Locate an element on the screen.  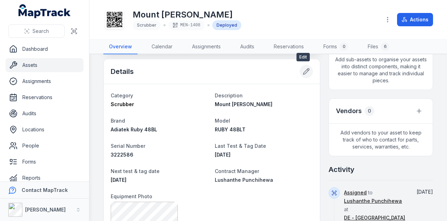
div: MEN-1408 is located at coordinates (187, 25).